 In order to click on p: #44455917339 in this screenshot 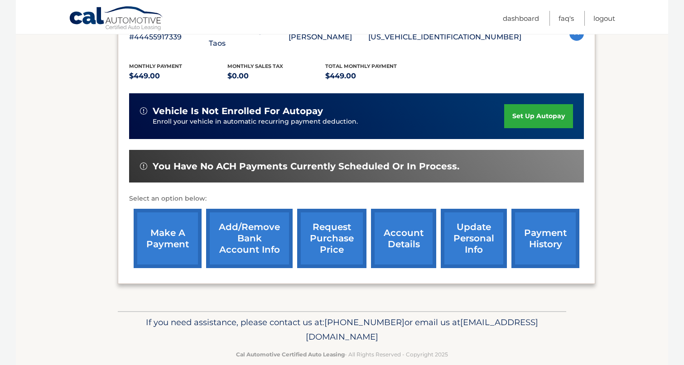, I will do `click(169, 37)`.